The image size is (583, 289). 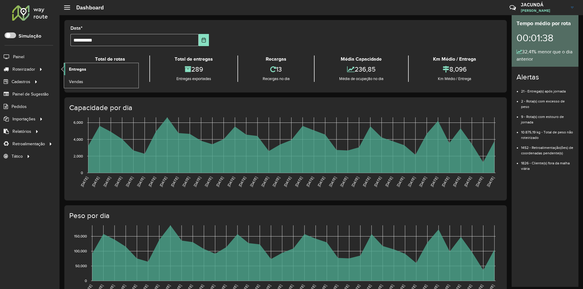 What do you see at coordinates (361, 79) in the screenshot?
I see `div: Média de ocupação no dia` at bounding box center [361, 79].